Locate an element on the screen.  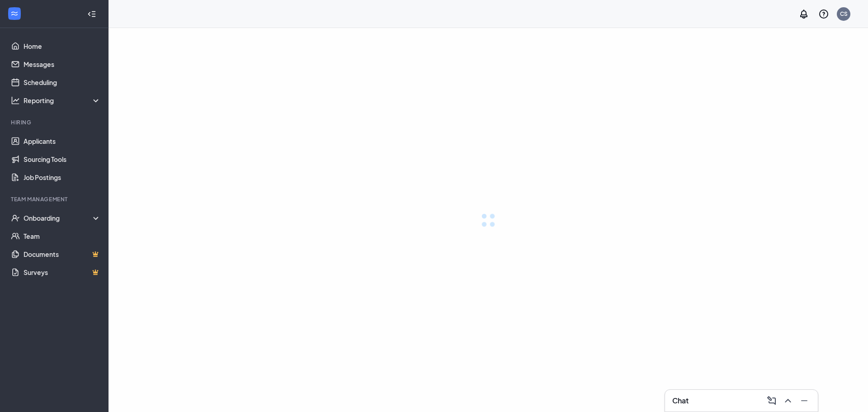
a: SurveysCrown is located at coordinates (62, 272).